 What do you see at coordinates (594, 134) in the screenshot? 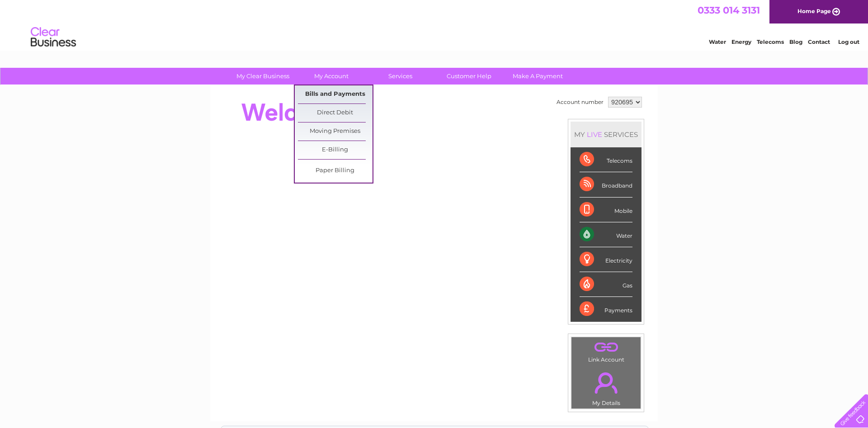
I see `div: LIVE` at bounding box center [594, 134].